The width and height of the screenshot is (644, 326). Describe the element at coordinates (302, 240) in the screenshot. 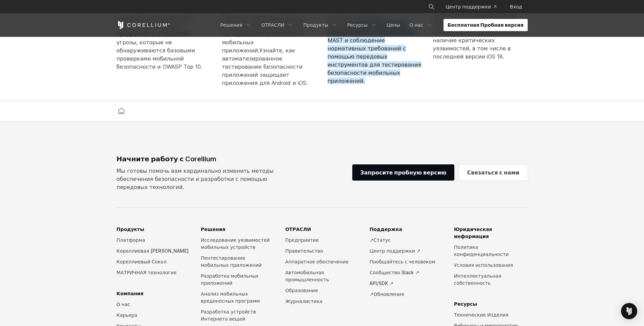

I see `ya-tr-span: Предприятие` at that location.